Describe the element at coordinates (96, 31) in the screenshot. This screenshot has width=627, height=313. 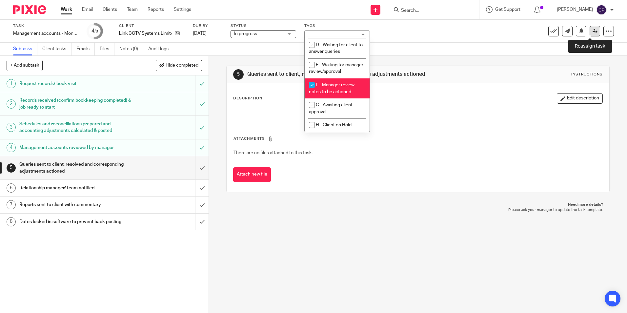
I see `small: /8` at that location.